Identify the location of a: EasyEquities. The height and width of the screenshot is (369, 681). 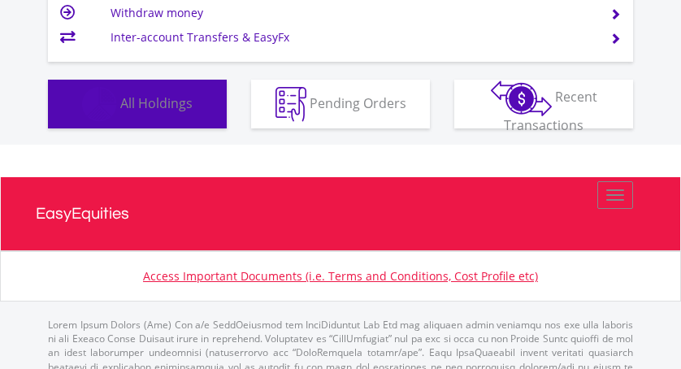
(341, 214).